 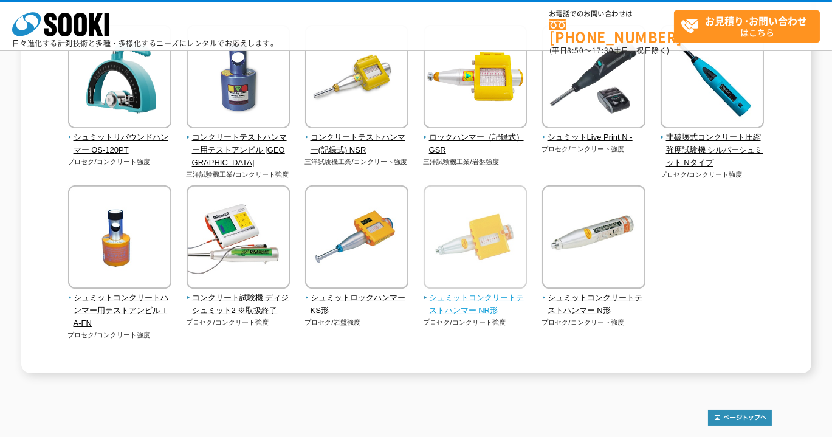 What do you see at coordinates (238, 78) in the screenshot?
I see `img: コンクリートテストハンマー用テストアンビル CA` at bounding box center [238, 78].